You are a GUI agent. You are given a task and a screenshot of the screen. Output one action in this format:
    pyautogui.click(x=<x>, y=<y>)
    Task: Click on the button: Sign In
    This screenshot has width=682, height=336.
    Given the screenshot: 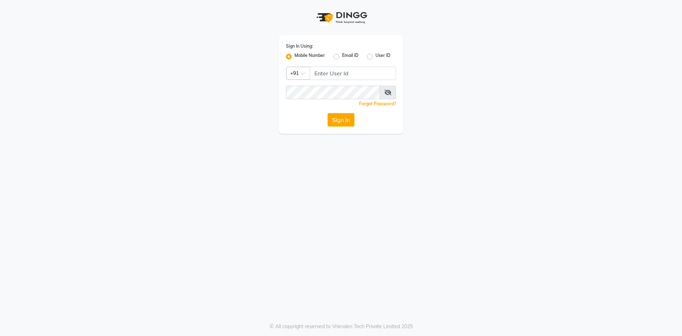 What is the action you would take?
    pyautogui.click(x=341, y=120)
    